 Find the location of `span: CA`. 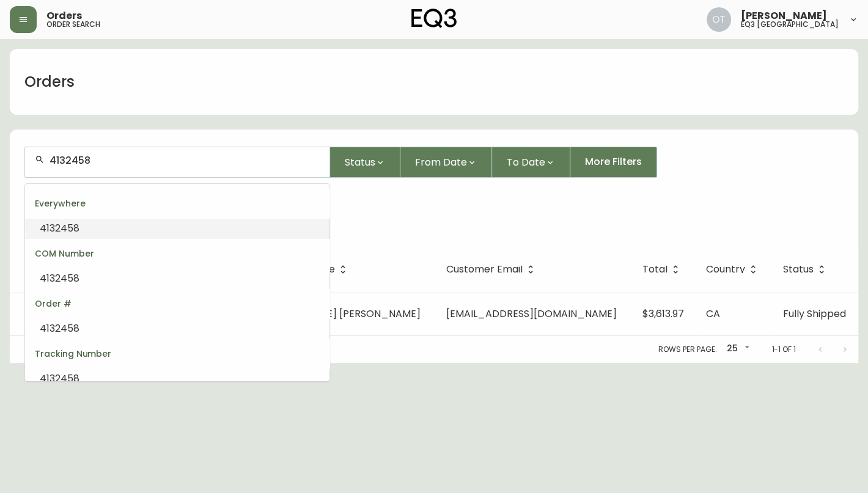

span: CA is located at coordinates (713, 313).